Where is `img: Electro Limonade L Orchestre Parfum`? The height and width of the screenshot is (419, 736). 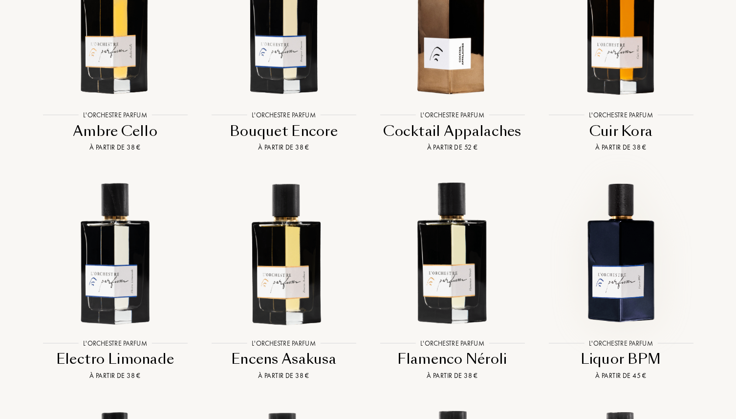 img: Electro Limonade L Orchestre Parfum is located at coordinates (115, 251).